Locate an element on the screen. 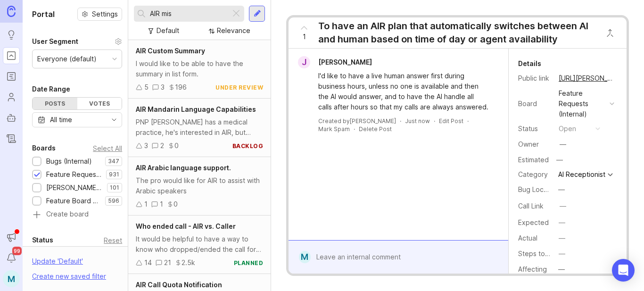 This screenshot has width=644, height=291. div: 2 is located at coordinates (162, 146).